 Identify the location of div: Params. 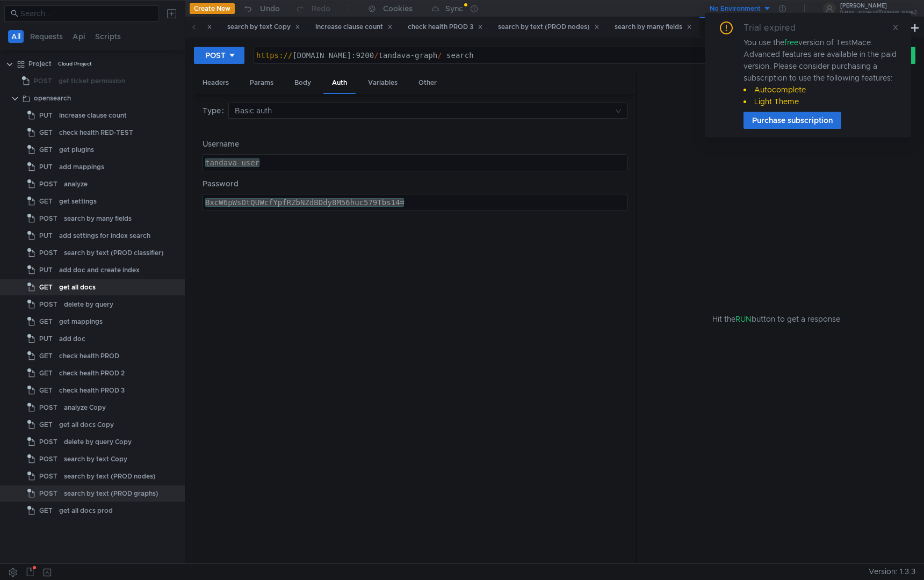
(262, 83).